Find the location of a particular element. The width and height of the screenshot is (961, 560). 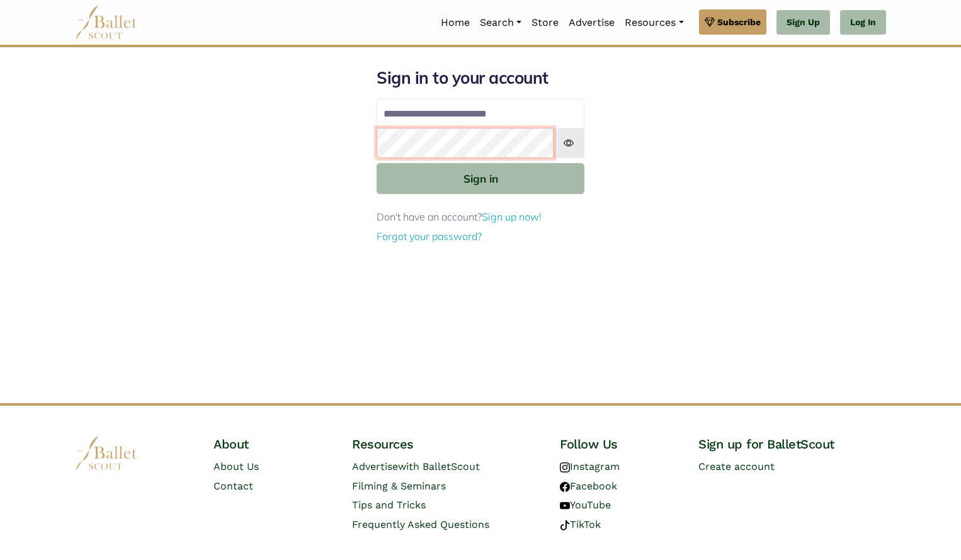

span: Frequently Asked Questions is located at coordinates (421, 524).